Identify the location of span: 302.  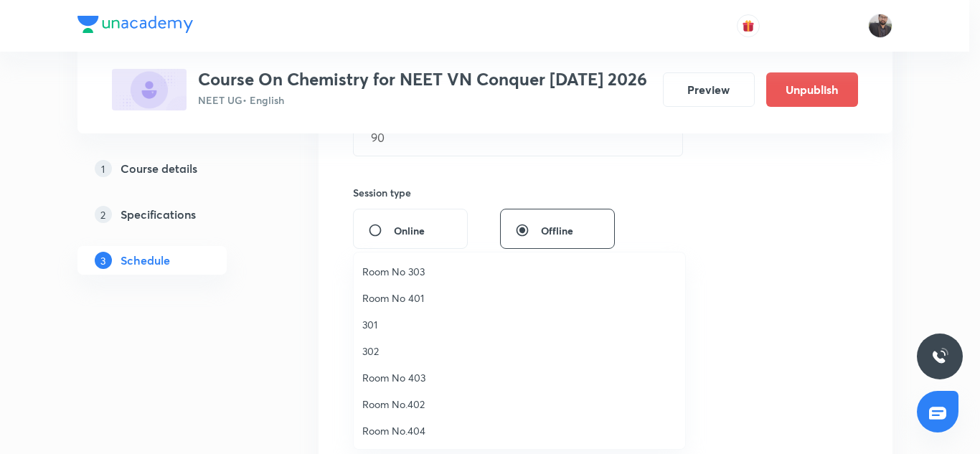
(519, 351).